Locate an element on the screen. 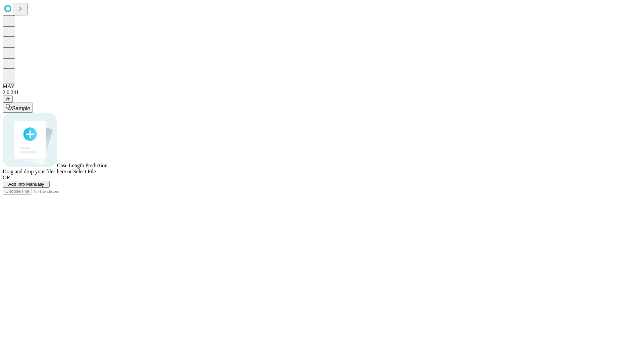 The height and width of the screenshot is (362, 644). span: Case Length Prediction is located at coordinates (82, 165).